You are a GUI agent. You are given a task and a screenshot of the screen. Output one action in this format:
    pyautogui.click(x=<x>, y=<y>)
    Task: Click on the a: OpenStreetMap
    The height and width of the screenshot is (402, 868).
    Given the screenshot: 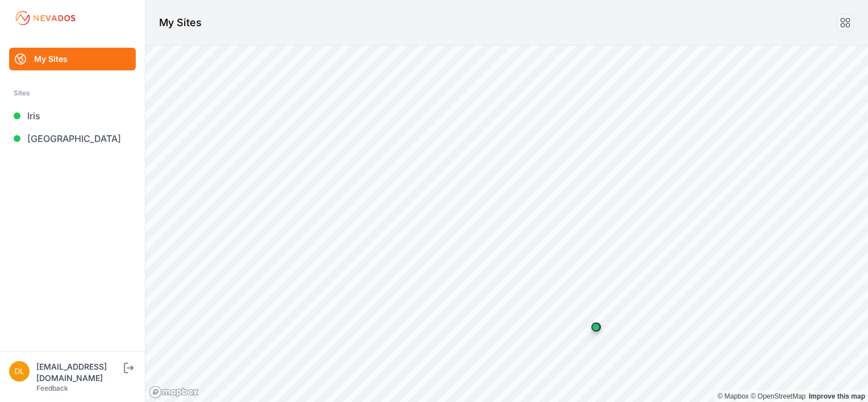 What is the action you would take?
    pyautogui.click(x=777, y=396)
    